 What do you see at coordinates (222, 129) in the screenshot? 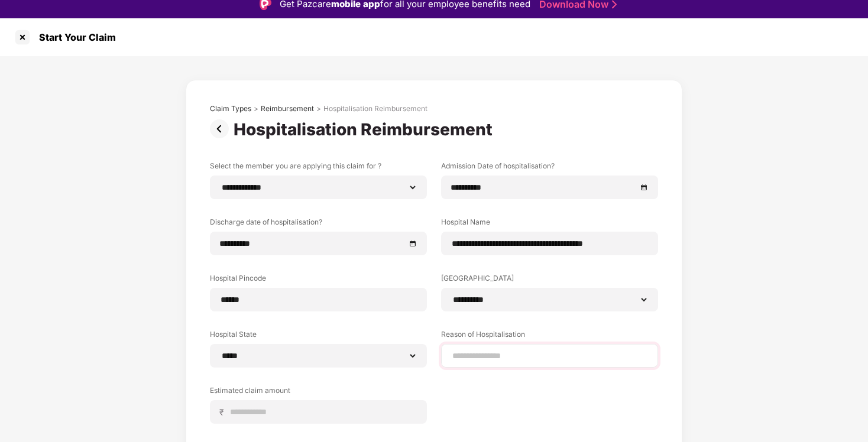
I see `img: svg+xml;base64,PHN2ZyBpZD0iUHJldi0zMngzMiIgeG1sbnM9Imh0dHA6Ly93d3cudzMub3JnLzIwMDAvc3ZnIiB3aWR0aD...` at bounding box center [222, 129].